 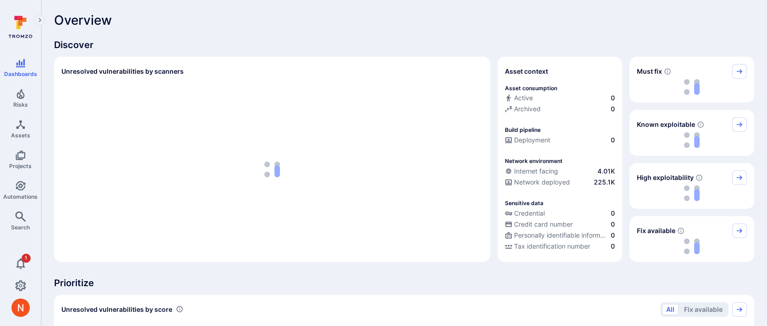 What do you see at coordinates (180, 309) in the screenshot?
I see `div: Number of vulnerabilities in status 'Open' 'Triaged' and 'In process' grouped by score` at bounding box center [180, 309].